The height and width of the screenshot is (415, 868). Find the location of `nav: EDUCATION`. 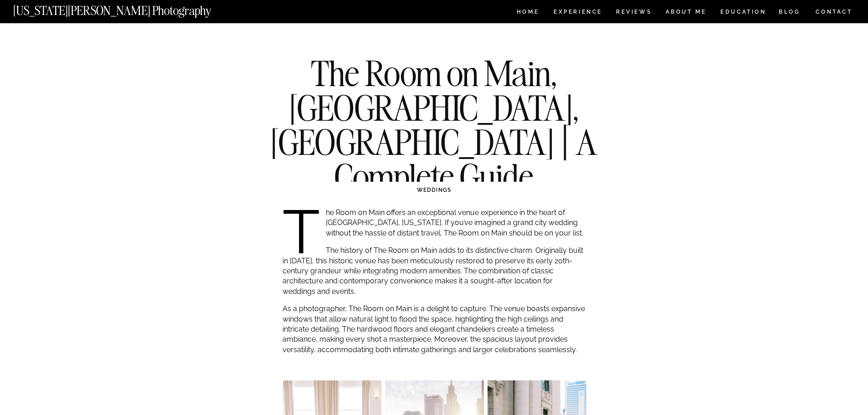

nav: EDUCATION is located at coordinates (743, 12).